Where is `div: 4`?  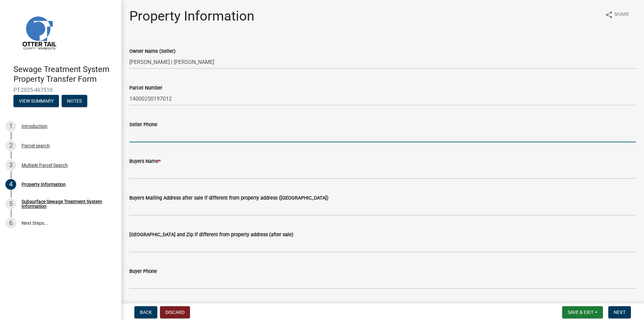
div: 4 is located at coordinates (11, 184).